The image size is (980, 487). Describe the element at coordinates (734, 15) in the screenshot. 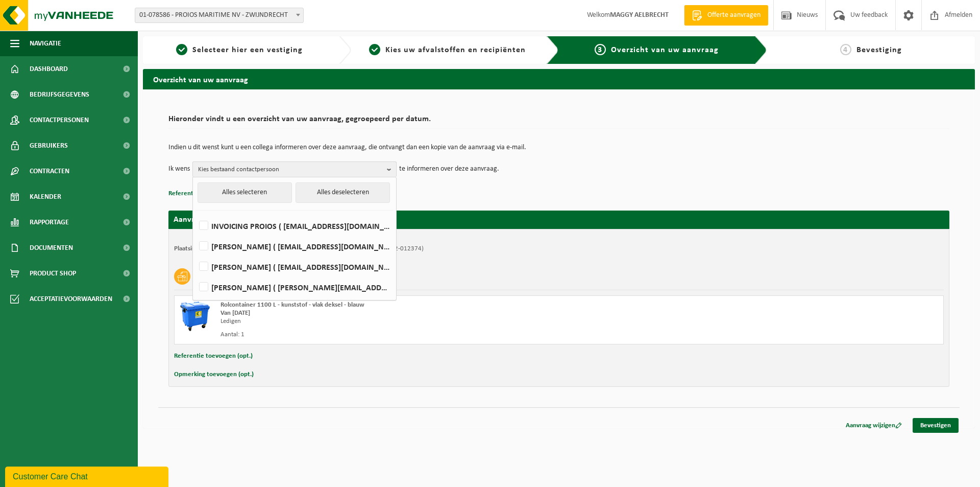

I see `span: Offerte aanvragen` at that location.